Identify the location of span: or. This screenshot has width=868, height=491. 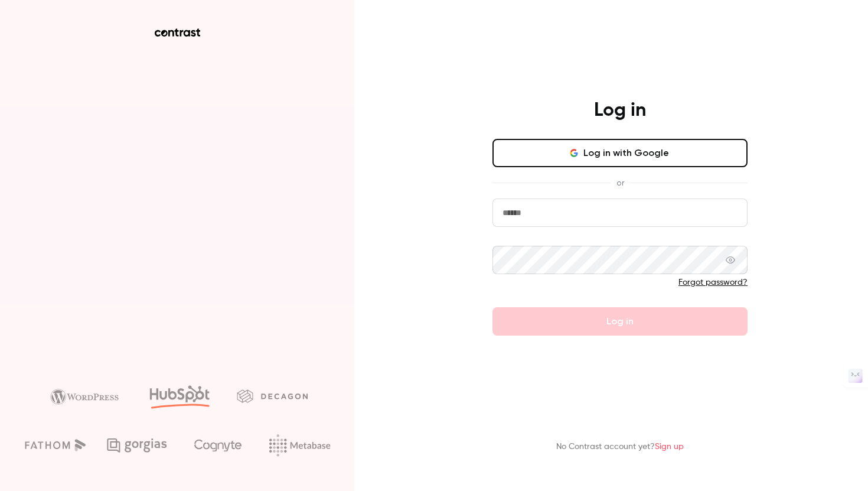
(620, 183).